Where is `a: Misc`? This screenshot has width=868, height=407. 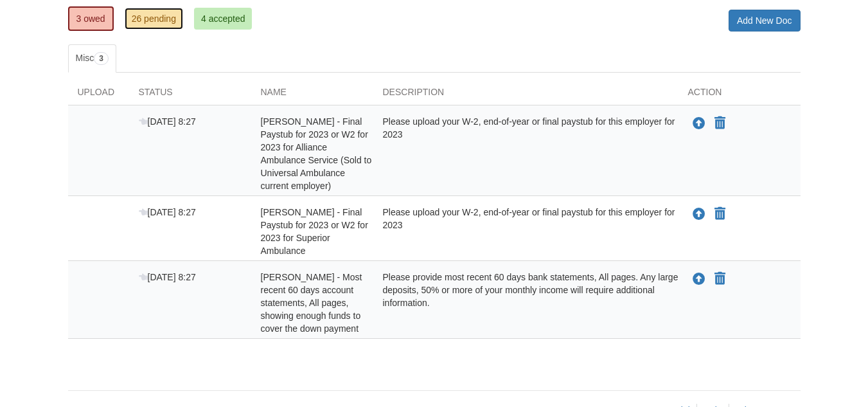
a: Misc is located at coordinates (92, 59).